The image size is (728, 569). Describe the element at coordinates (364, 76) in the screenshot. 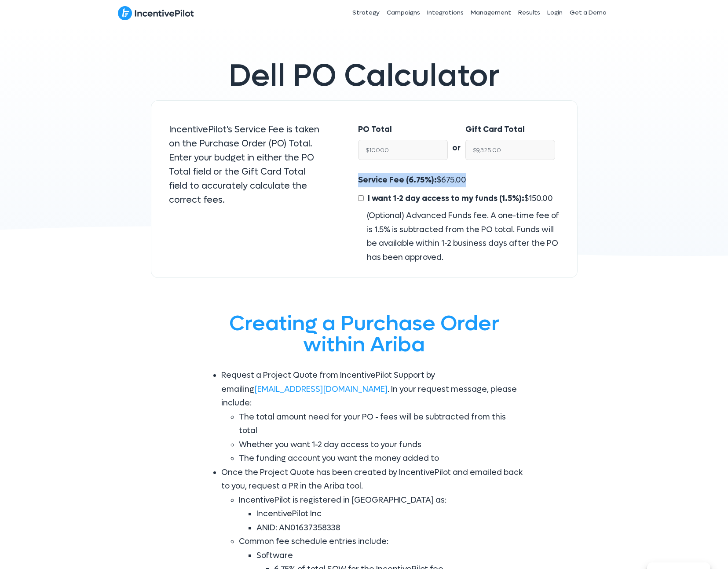

I see `span: Dell PO Calculator` at that location.